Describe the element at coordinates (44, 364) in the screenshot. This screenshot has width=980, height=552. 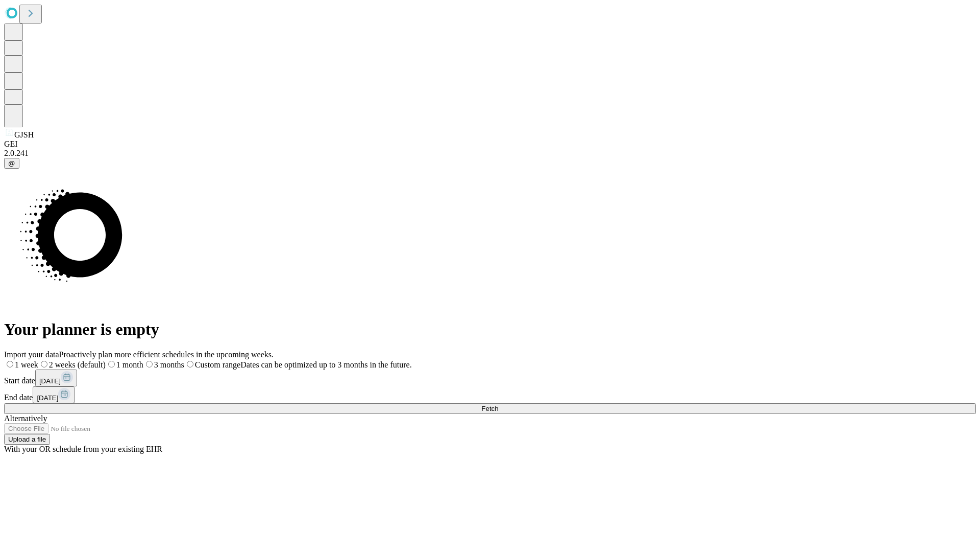
I see `input: 2 weeks (default)` at that location.